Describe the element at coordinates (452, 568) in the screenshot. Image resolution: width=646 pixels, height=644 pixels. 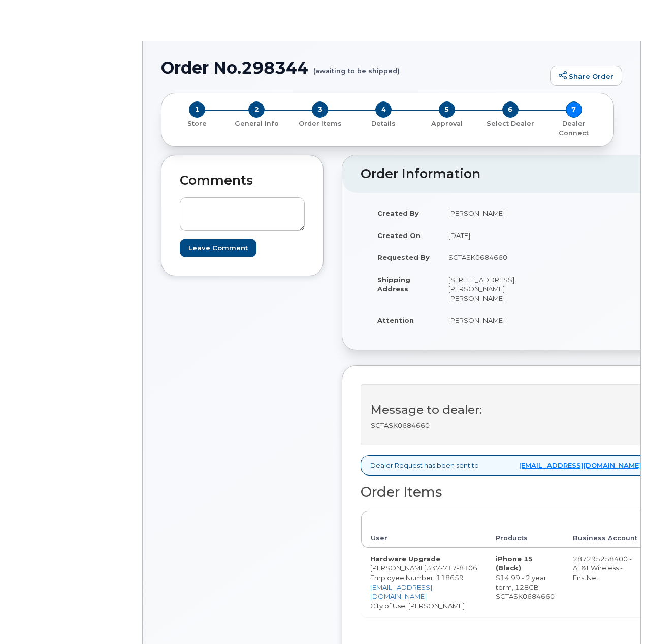
I see `span: 337` at that location.